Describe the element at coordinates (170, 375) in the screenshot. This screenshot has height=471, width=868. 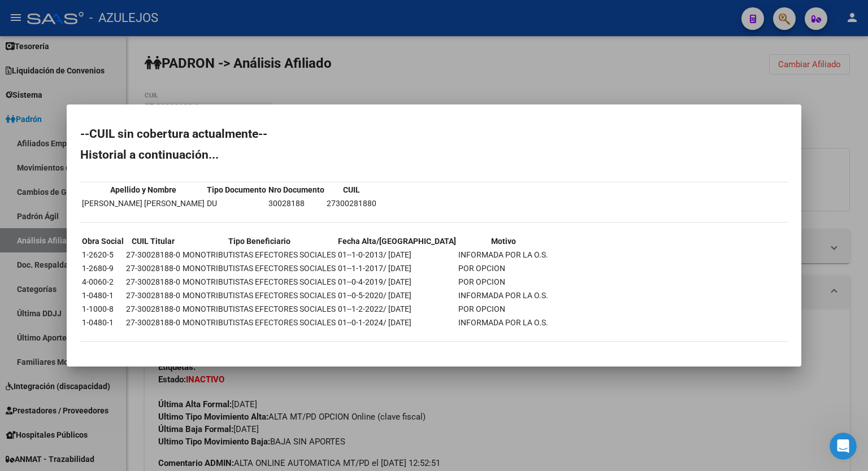
I see `button: Mensajes` at that location.